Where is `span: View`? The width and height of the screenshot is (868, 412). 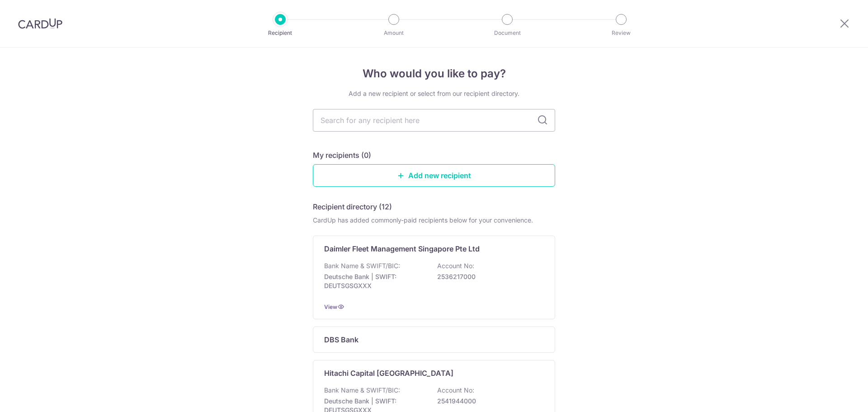 span: View is located at coordinates (330, 307).